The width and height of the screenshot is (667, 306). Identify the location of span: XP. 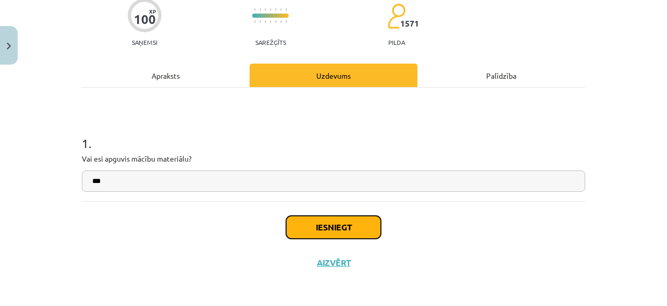
(152, 11).